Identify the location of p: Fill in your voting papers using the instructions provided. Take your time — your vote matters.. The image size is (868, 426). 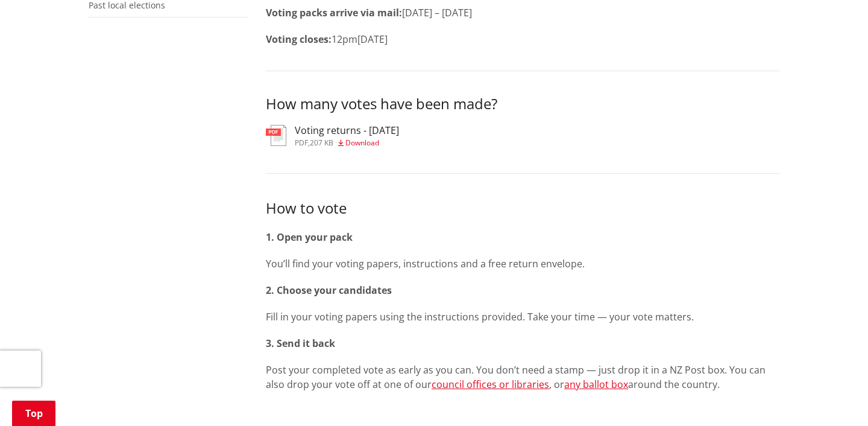
(523, 317).